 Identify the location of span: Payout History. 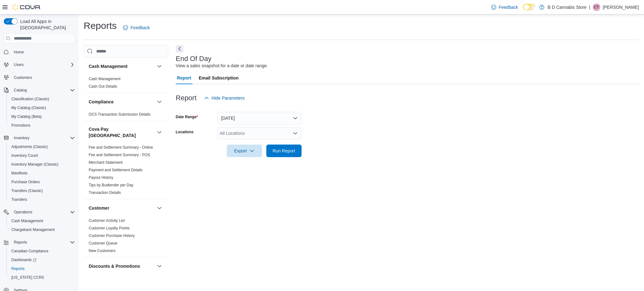
(101, 177).